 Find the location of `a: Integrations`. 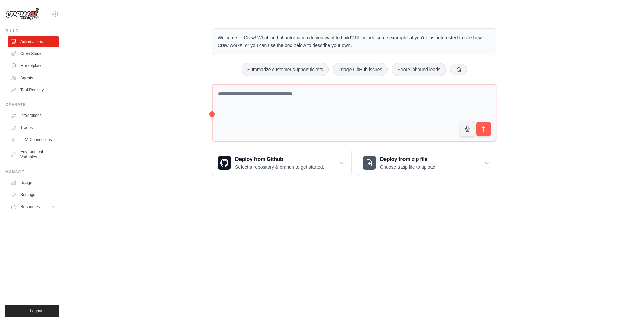

a: Integrations is located at coordinates (33, 116).